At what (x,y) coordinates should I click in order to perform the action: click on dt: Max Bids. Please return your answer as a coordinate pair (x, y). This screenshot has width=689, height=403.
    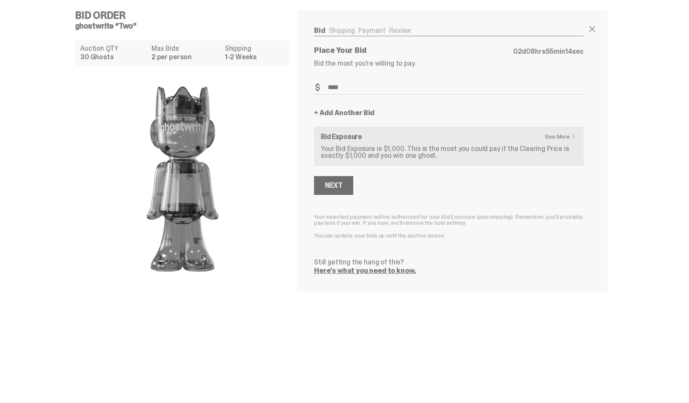
    Looking at the image, I should click on (186, 49).